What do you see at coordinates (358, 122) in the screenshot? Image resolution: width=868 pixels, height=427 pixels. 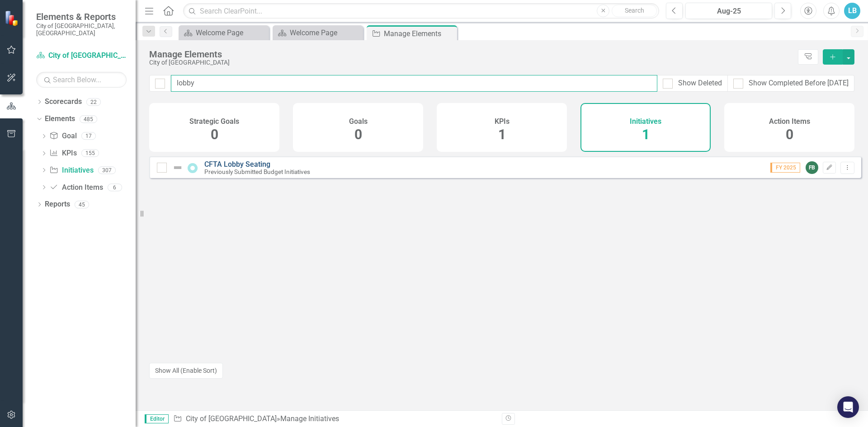 I see `h4: Goals` at bounding box center [358, 122].